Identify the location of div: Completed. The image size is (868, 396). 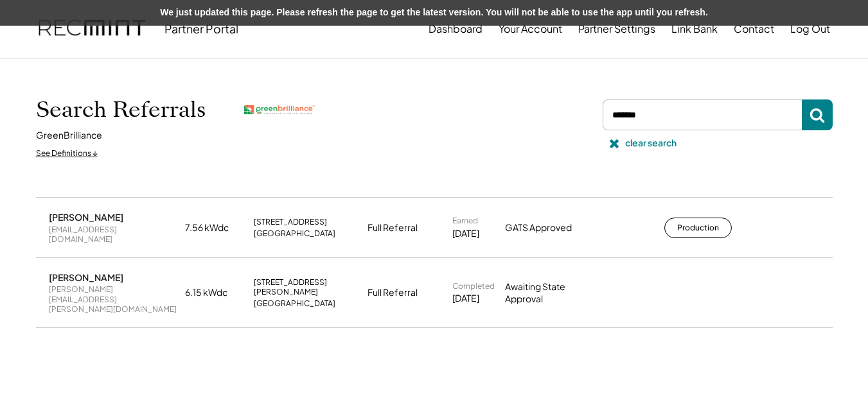
(473, 286).